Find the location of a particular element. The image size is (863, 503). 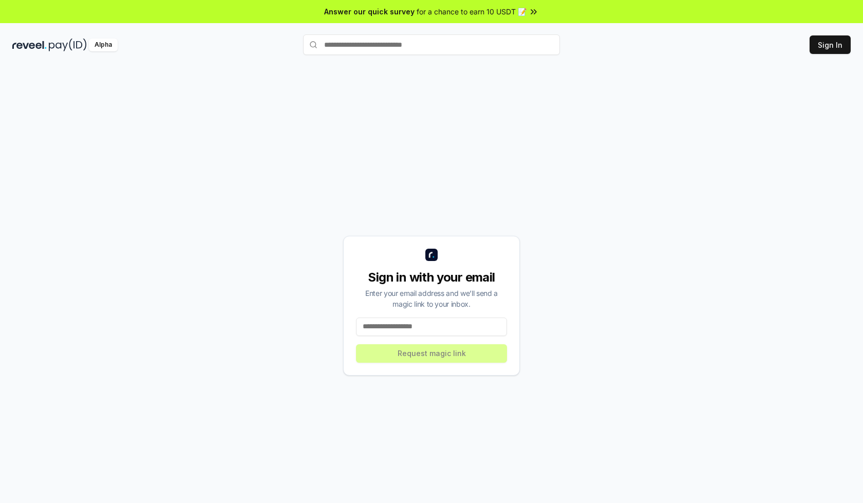

div: Enter your email address and we’ll send a magic link to your inbox. is located at coordinates (432, 299).